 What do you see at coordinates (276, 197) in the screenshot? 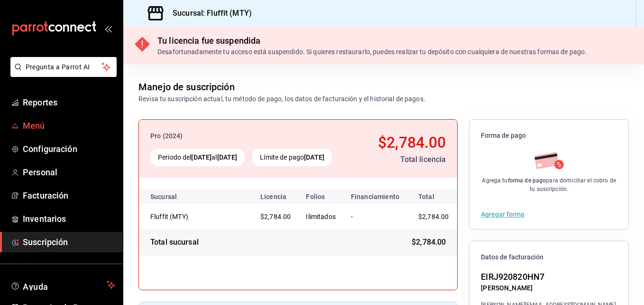
I see `th: Licencia` at bounding box center [276, 197].